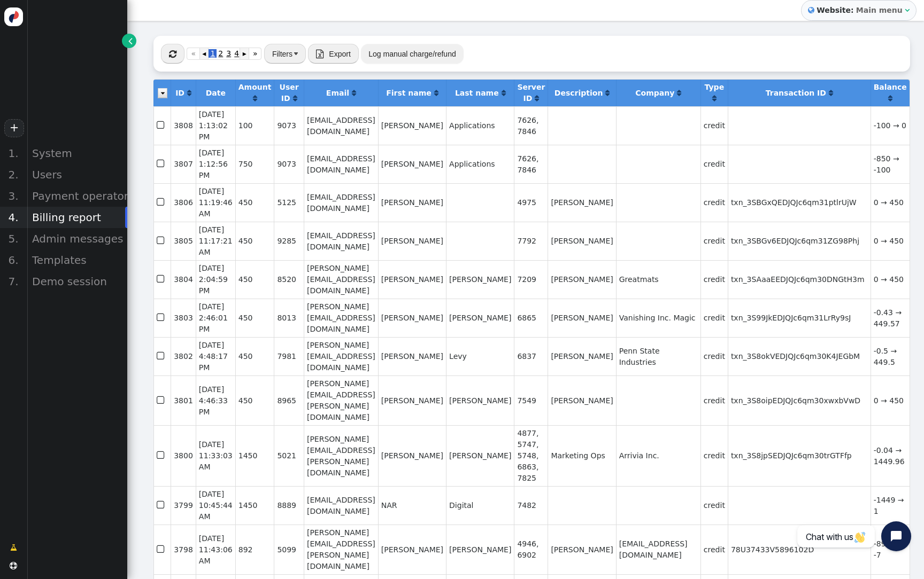 The image size is (924, 579). I want to click on div: Demo session, so click(77, 282).